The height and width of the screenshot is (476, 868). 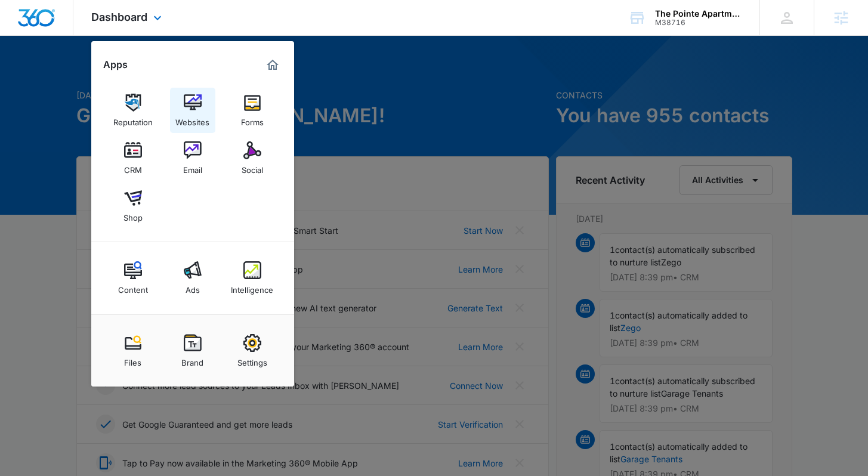 What do you see at coordinates (119, 17) in the screenshot?
I see `span: Dashboard` at bounding box center [119, 17].